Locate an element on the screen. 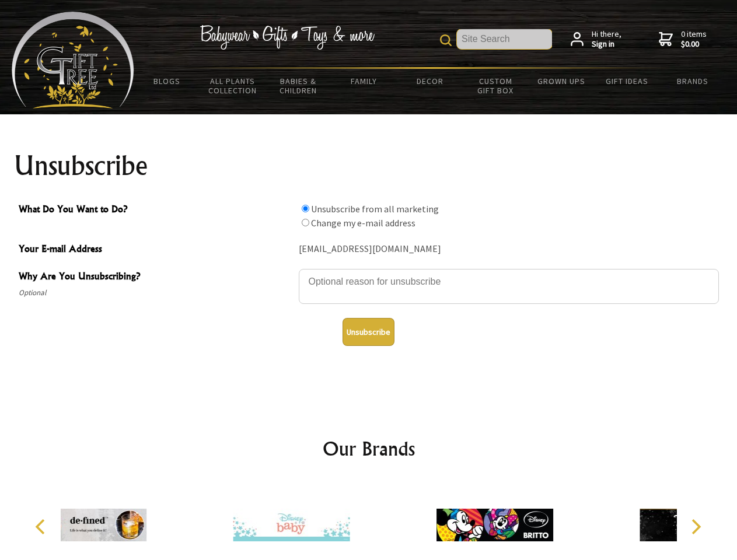 The height and width of the screenshot is (560, 737). a: Brands is located at coordinates (693, 81).